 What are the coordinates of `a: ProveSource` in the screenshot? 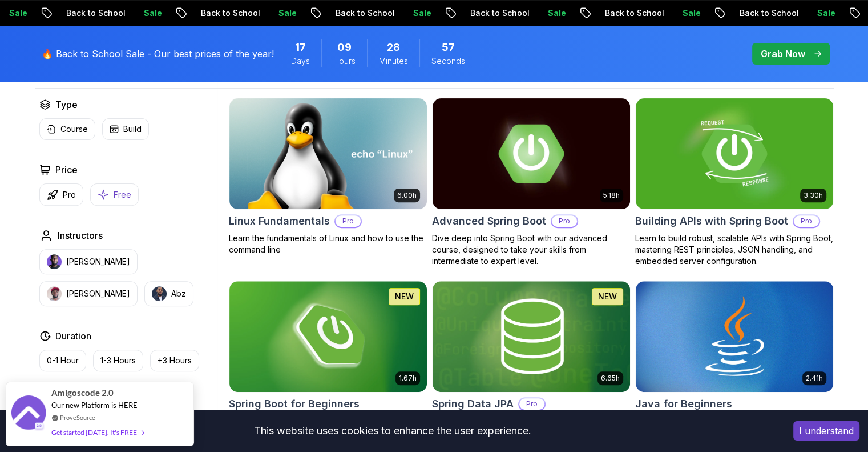 It's located at (78, 417).